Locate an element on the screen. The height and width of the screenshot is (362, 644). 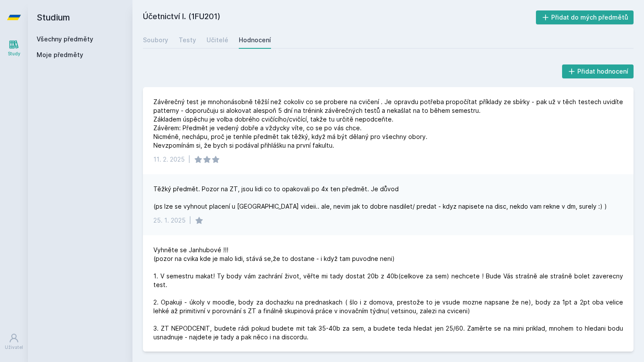
a: Testy is located at coordinates (188, 40).